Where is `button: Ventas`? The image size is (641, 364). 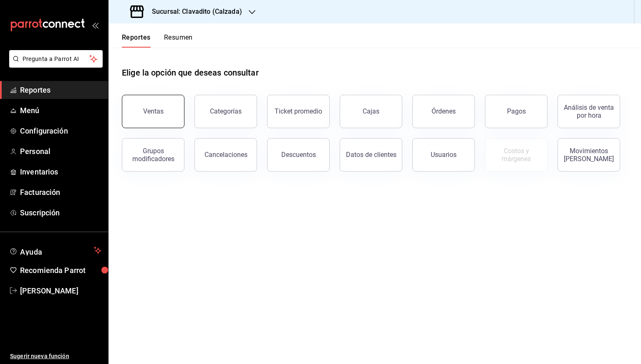
button: Ventas is located at coordinates (153, 111).